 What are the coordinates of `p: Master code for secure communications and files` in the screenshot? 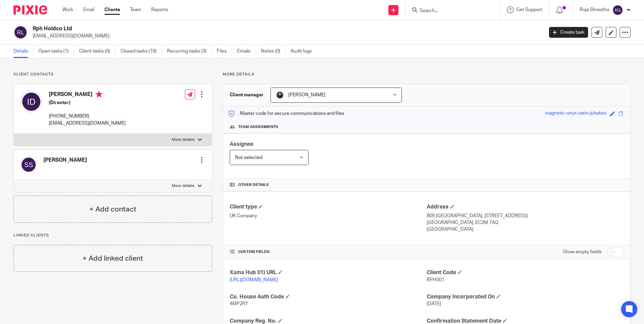 It's located at (286, 113).